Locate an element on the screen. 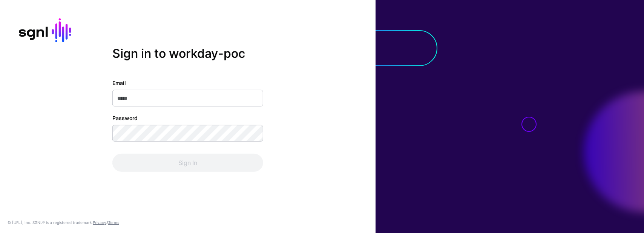 The height and width of the screenshot is (233, 644). a: Terms is located at coordinates (114, 222).